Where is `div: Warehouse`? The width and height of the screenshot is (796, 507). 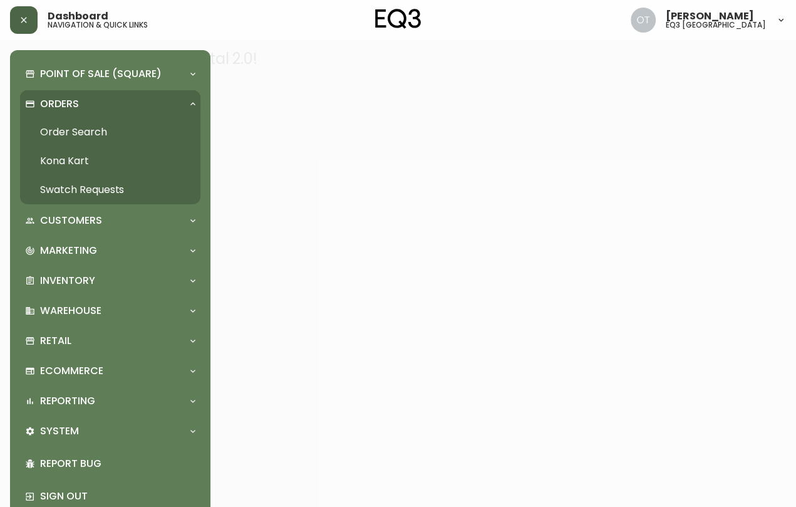
div: Warehouse is located at coordinates (110, 311).